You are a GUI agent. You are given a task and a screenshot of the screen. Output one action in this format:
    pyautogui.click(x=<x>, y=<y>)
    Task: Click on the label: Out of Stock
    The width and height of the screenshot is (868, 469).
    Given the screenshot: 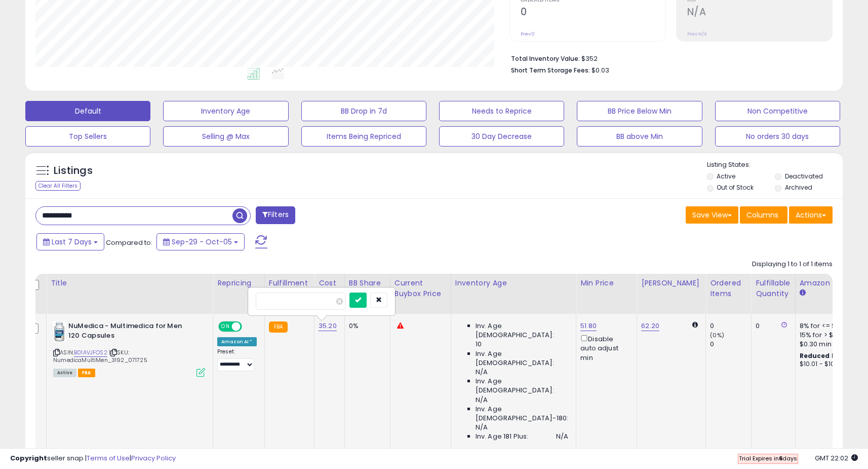 What is the action you would take?
    pyautogui.click(x=735, y=187)
    